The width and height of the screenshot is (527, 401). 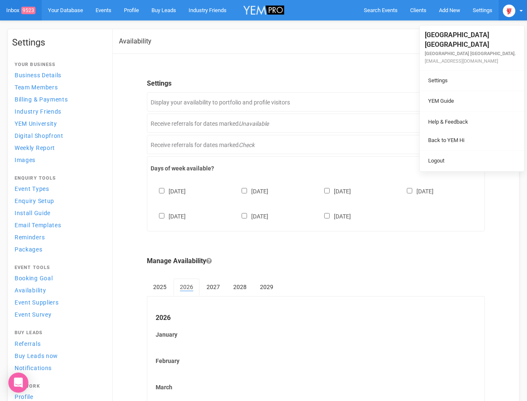 What do you see at coordinates (472, 101) in the screenshot?
I see `a: YEM Guide` at bounding box center [472, 101].